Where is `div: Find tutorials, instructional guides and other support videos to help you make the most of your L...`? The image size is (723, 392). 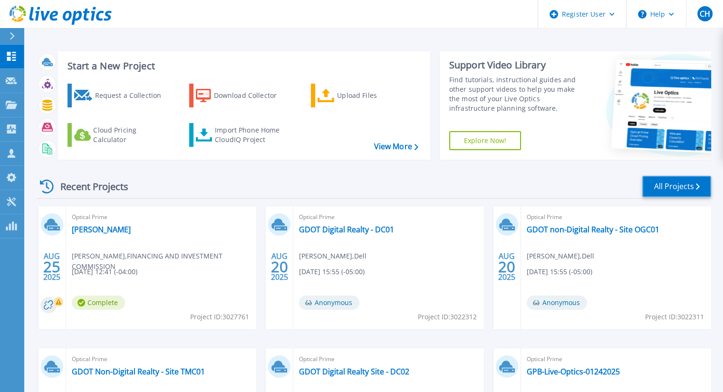 div: Find tutorials, instructional guides and other support videos to help you make the most of your L... is located at coordinates (517, 94).